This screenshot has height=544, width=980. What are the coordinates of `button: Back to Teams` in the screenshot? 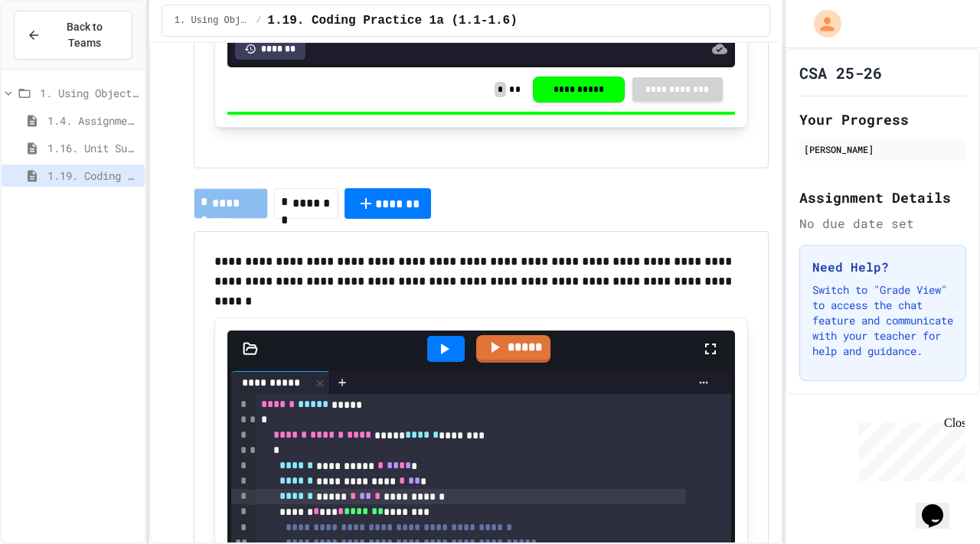 It's located at (73, 35).